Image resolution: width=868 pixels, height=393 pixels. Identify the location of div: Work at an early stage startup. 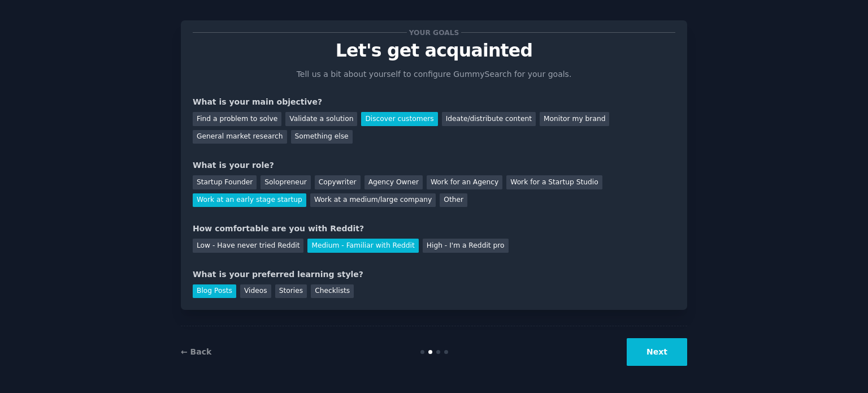
(249, 200).